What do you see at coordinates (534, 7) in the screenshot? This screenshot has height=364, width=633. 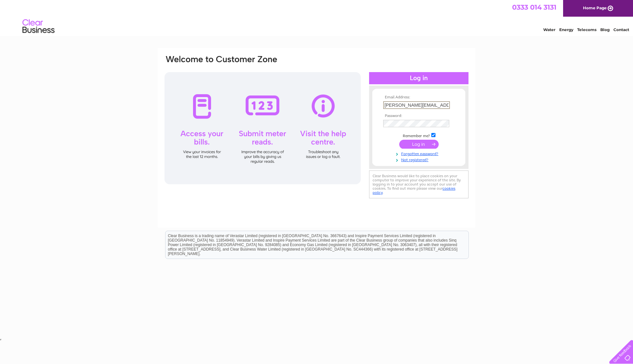 I see `a: 0333 014 3131` at bounding box center [534, 7].